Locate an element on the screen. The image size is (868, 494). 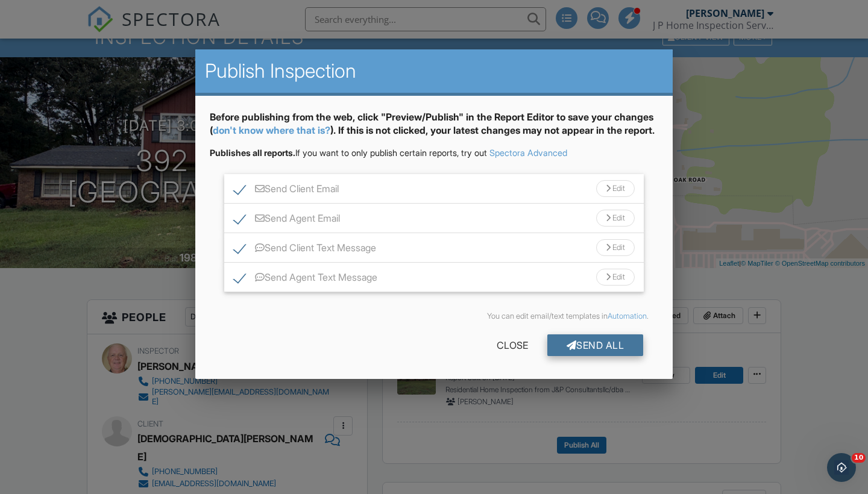
label: Send Client Text Message is located at coordinates (305, 249).